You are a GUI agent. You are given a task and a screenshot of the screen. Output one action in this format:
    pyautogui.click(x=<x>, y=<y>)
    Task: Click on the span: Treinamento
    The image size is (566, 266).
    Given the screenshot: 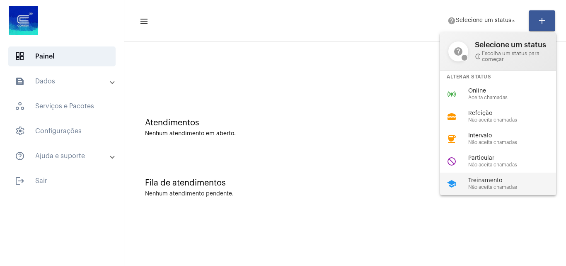 What is the action you would take?
    pyautogui.click(x=515, y=180)
    